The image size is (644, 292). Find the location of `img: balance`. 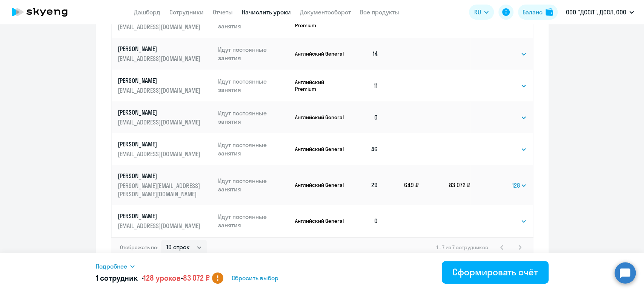

img: balance is located at coordinates (550, 12).